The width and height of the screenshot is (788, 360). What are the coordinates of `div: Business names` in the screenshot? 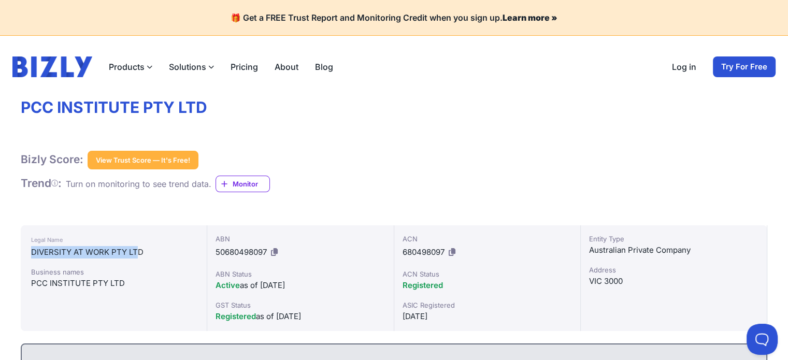 It's located at (113, 272).